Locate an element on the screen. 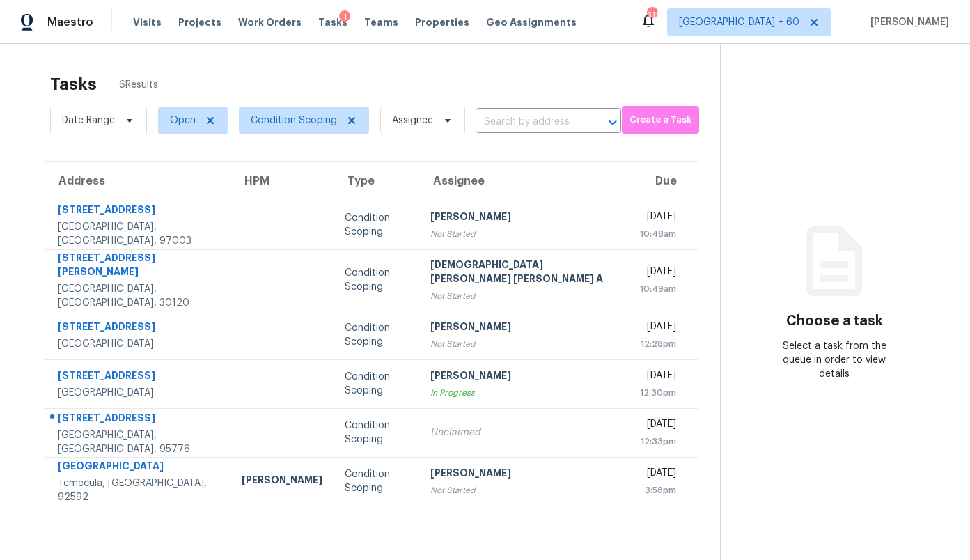 The image size is (970, 560). div: In Progress is located at coordinates (524, 393).